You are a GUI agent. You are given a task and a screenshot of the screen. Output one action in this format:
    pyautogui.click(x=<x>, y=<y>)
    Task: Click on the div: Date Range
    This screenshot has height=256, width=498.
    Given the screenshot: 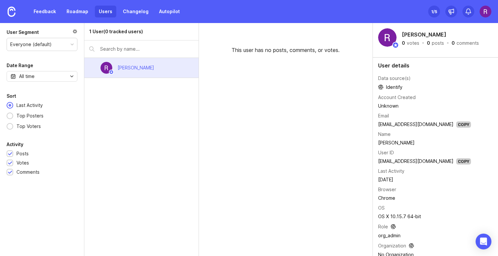 What is the action you would take?
    pyautogui.click(x=20, y=66)
    